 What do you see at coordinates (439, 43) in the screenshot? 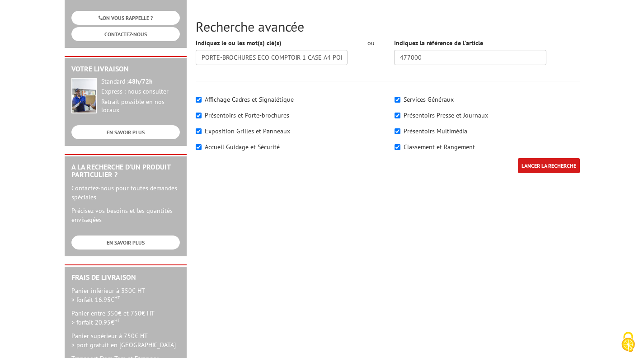
I see `label: Indiquez la référence de l'article` at bounding box center [439, 43].